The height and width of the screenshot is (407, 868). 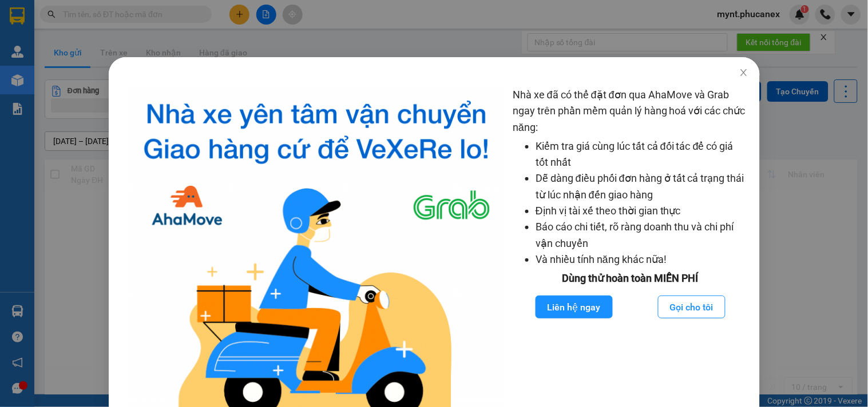 I want to click on li: Báo cáo chi tiết, rõ ràng doanh thu và chi phí vận chuyển, so click(x=642, y=235).